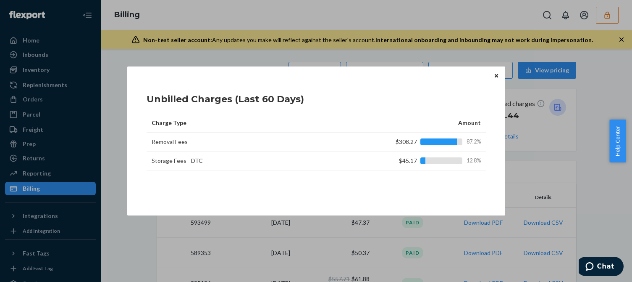 Image resolution: width=632 pixels, height=282 pixels. I want to click on span: 12.8%, so click(474, 161).